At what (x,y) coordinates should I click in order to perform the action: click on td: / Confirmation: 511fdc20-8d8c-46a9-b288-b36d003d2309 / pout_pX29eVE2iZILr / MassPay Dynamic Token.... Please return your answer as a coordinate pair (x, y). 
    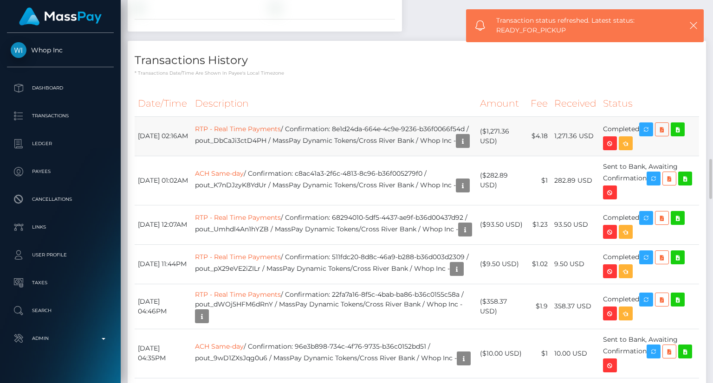
    Looking at the image, I should click on (334, 264).